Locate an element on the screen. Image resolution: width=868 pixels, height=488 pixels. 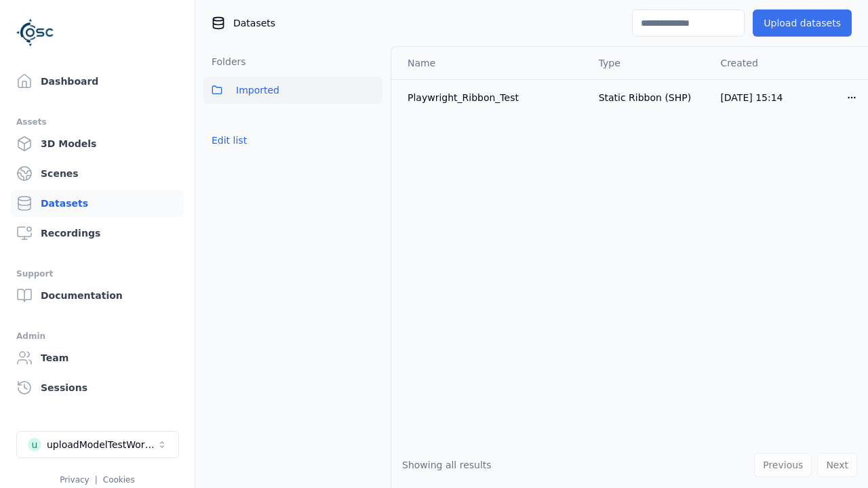
a: Team is located at coordinates (97, 358).